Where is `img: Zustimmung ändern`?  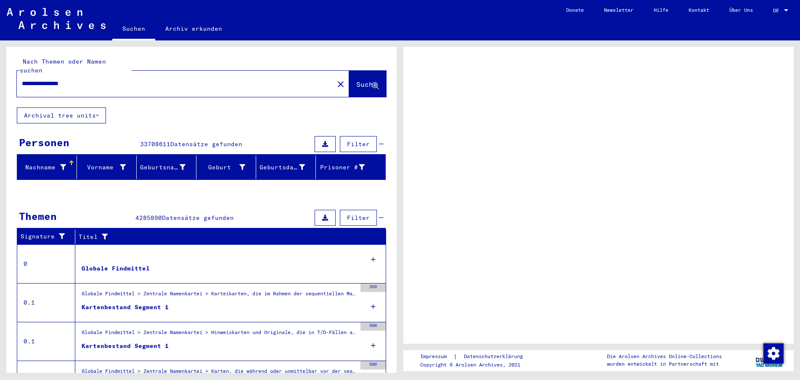 img: Zustimmung ändern is located at coordinates (774, 353).